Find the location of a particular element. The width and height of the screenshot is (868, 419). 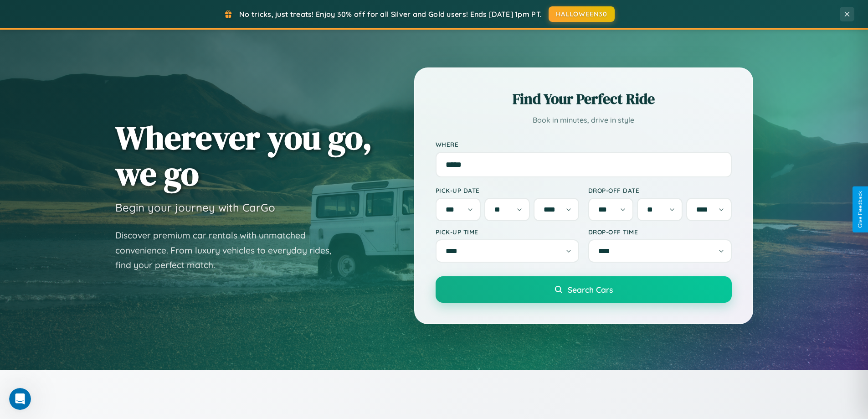

span: Search Cars is located at coordinates (590, 289).